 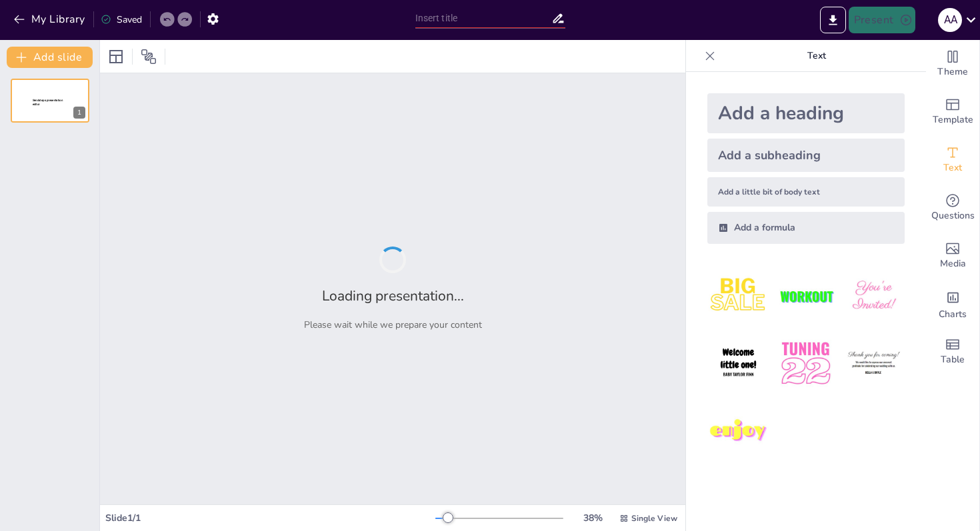 What do you see at coordinates (121, 19) in the screenshot?
I see `div: Saved` at bounding box center [121, 19].